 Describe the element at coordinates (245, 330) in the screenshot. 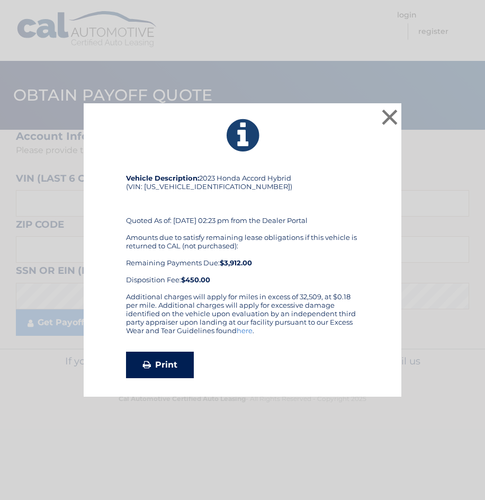

I see `a: here` at that location.